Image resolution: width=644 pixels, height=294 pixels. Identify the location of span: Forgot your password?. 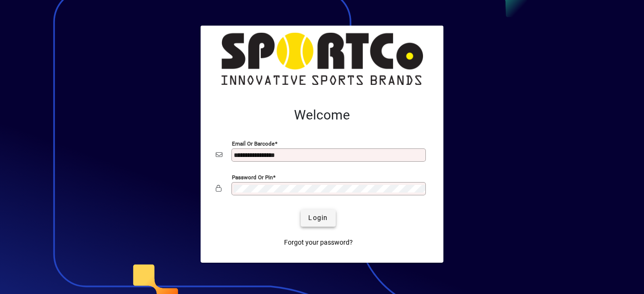
(318, 242).